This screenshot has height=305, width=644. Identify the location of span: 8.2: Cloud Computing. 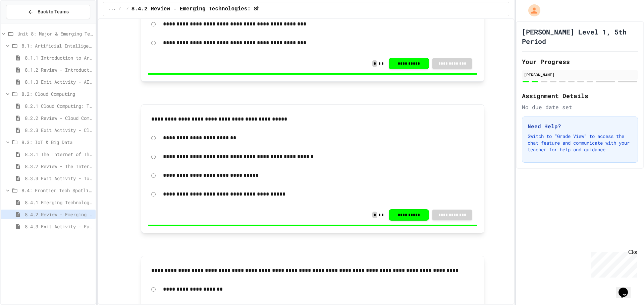
(57, 94).